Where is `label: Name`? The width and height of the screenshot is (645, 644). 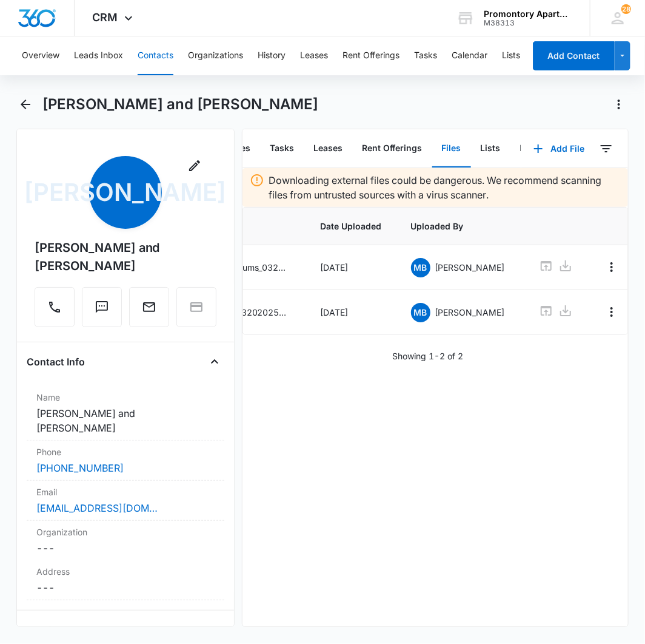
label: Name is located at coordinates (126, 397).